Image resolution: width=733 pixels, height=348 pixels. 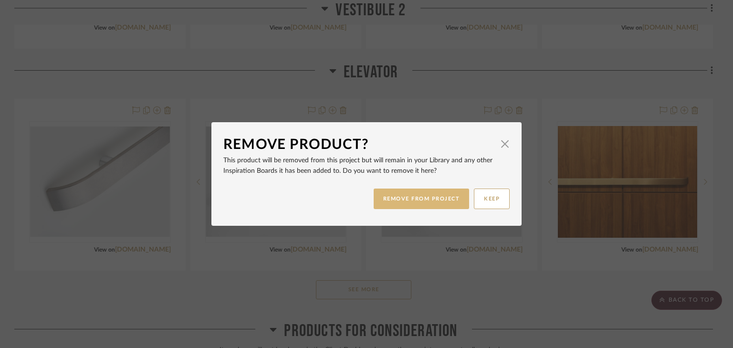 I want to click on button: KEEP, so click(x=491, y=198).